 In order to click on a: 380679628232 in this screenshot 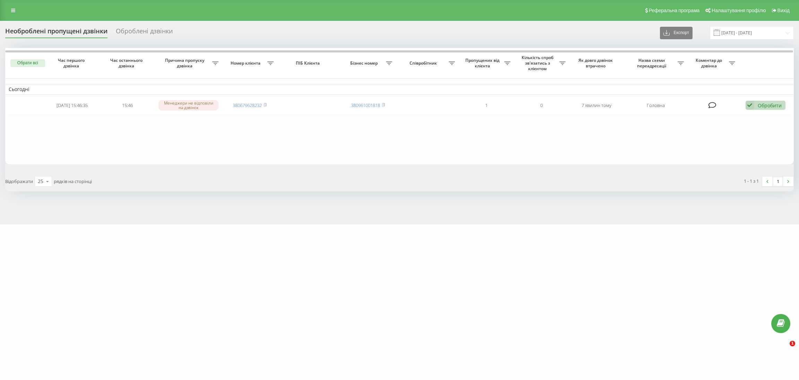, I will do `click(247, 105)`.